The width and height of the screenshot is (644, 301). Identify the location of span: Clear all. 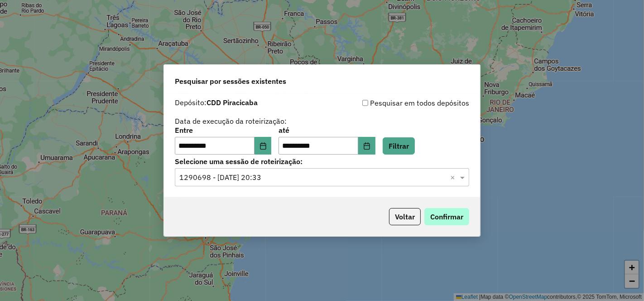
(454, 177).